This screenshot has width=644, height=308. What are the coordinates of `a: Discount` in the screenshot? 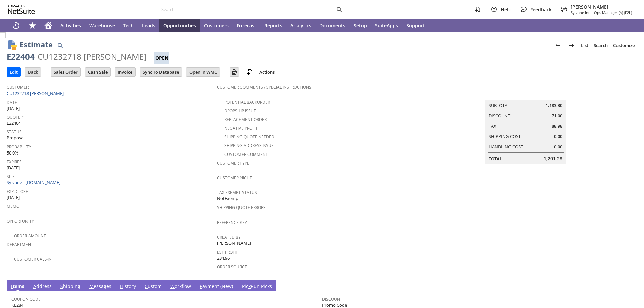 It's located at (499, 116).